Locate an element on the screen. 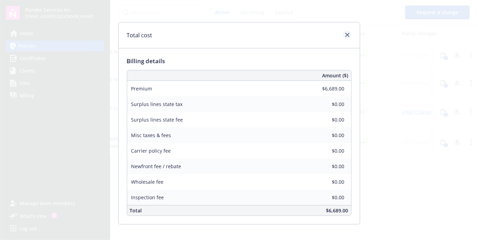 The height and width of the screenshot is (240, 478). a: close is located at coordinates (347, 35).